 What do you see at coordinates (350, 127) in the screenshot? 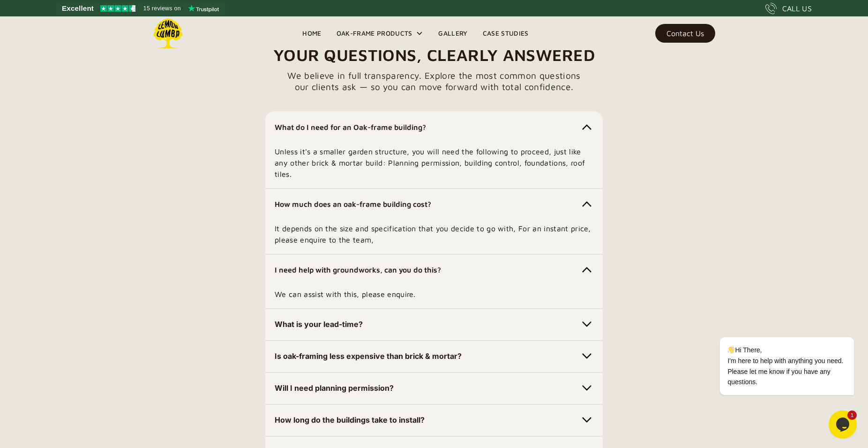
I see `strong: What do I need for an Oak-frame building?` at bounding box center [350, 127].